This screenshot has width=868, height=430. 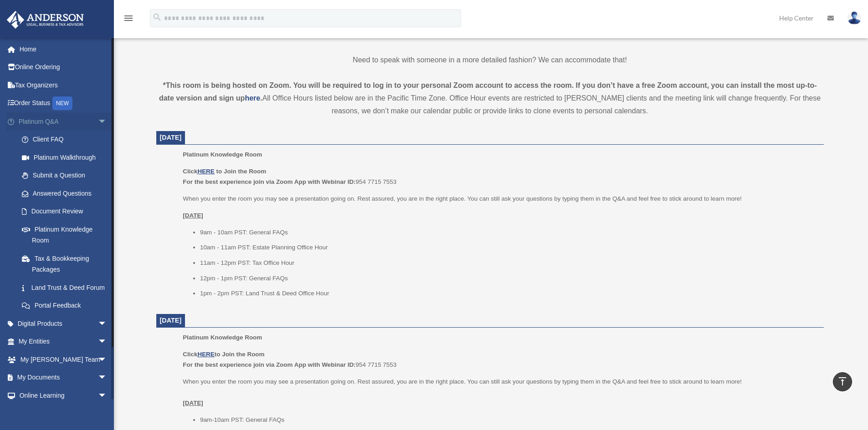 I want to click on a: Document Review, so click(x=66, y=212).